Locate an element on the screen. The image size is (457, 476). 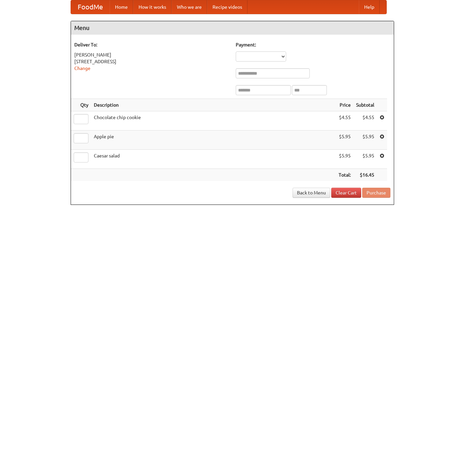
a: Back to Menu is located at coordinates (311, 193).